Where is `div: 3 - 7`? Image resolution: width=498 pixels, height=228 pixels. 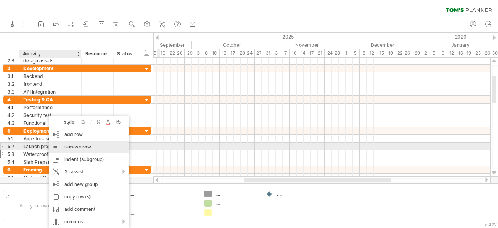 div: 3 - 7 is located at coordinates (281, 53).